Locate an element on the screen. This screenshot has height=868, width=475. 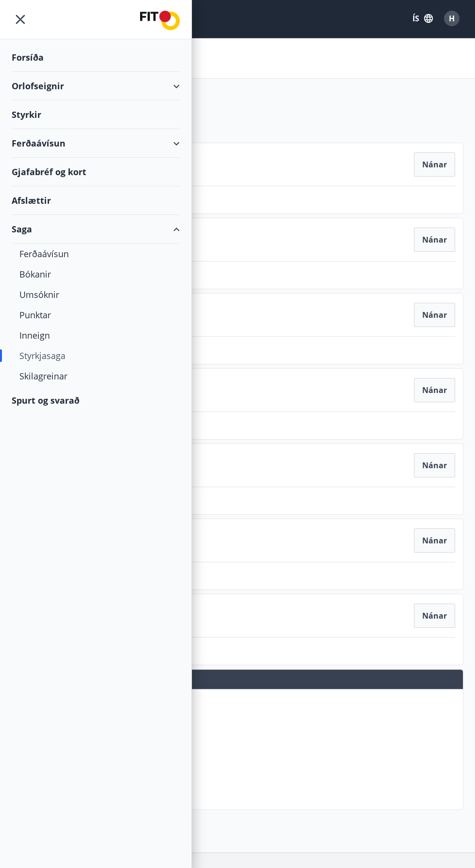
button: H is located at coordinates (452, 19).